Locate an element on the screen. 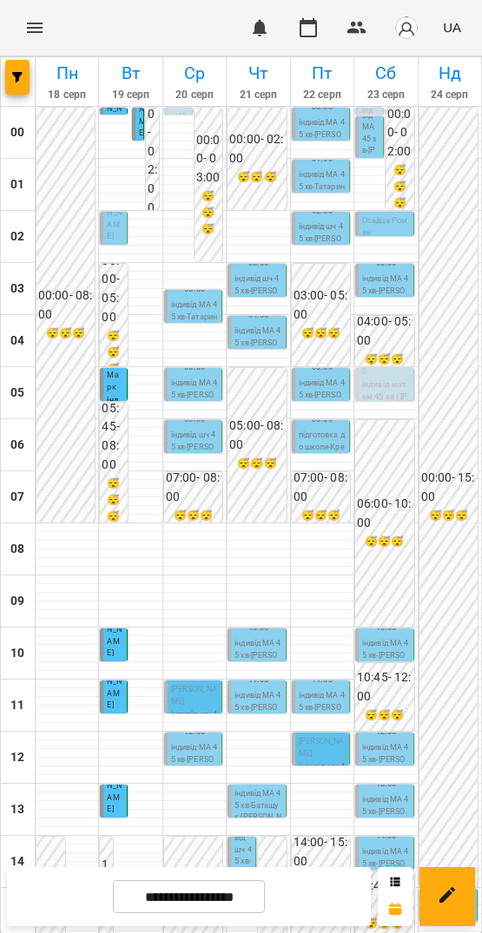  h6: 08 is located at coordinates (17, 549).